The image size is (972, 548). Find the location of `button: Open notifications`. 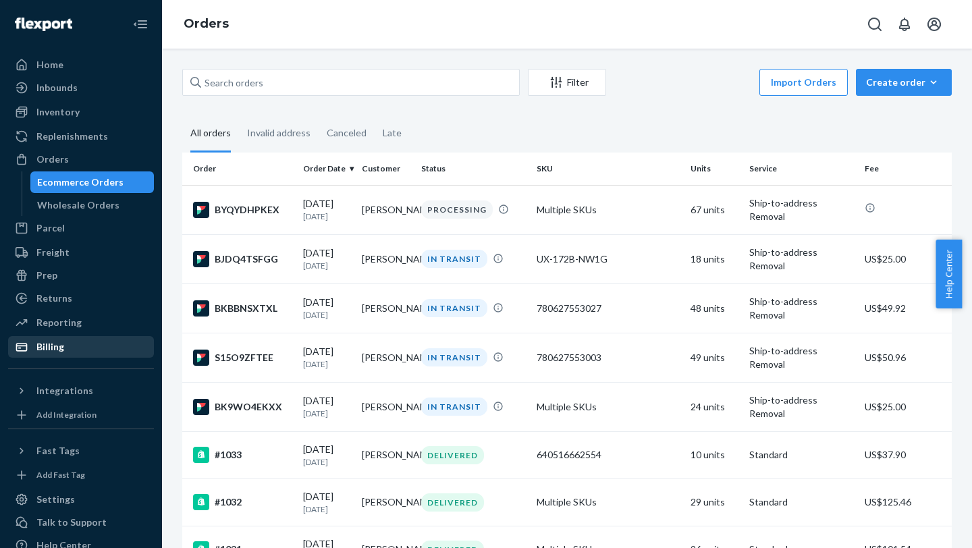

button: Open notifications is located at coordinates (904, 24).